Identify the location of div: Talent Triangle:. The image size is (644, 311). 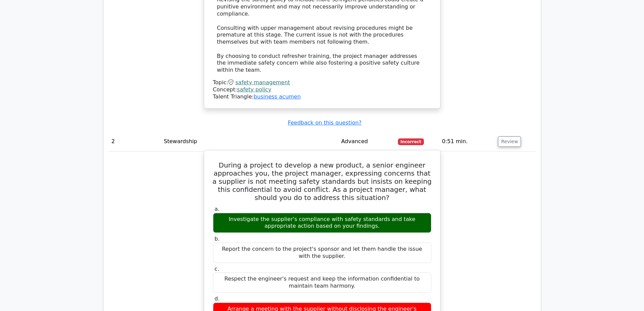
(322, 90).